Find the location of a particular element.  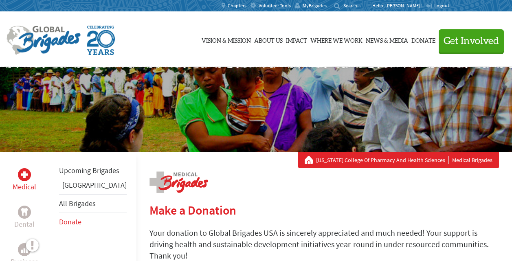

a: All Brigades is located at coordinates (77, 203).